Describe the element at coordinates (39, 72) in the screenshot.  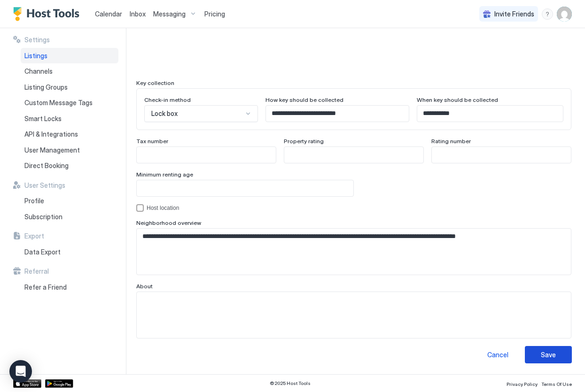
I see `span: Channels` at that location.